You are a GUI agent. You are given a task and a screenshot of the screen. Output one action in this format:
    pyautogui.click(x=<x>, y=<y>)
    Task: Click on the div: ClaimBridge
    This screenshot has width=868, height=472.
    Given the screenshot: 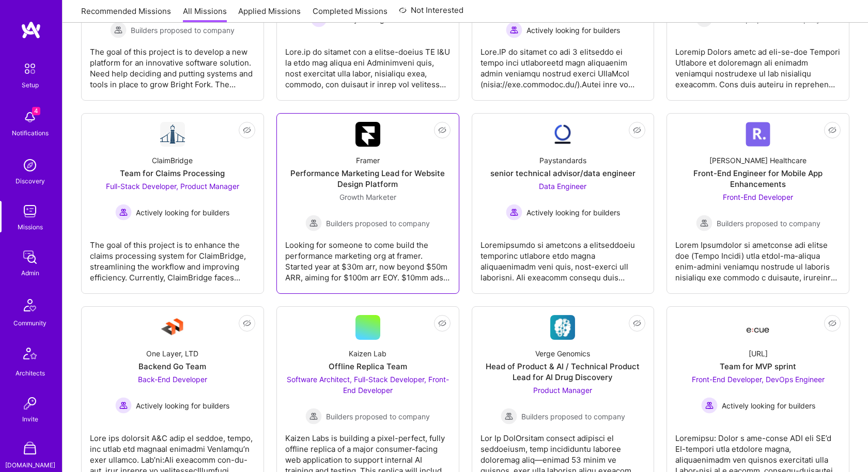 What is the action you would take?
    pyautogui.click(x=172, y=160)
    